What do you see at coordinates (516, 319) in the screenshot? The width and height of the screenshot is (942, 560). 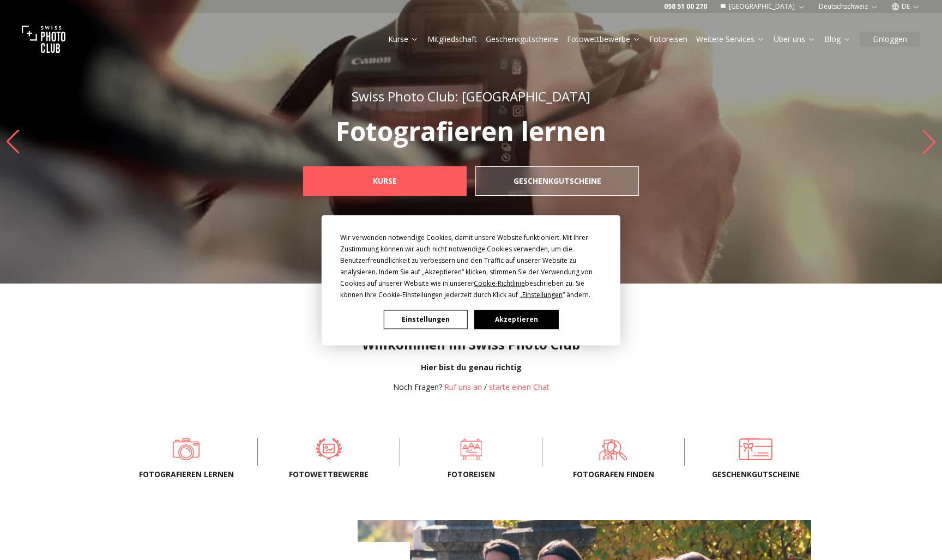 I see `button: Akzeptieren` at bounding box center [516, 319].